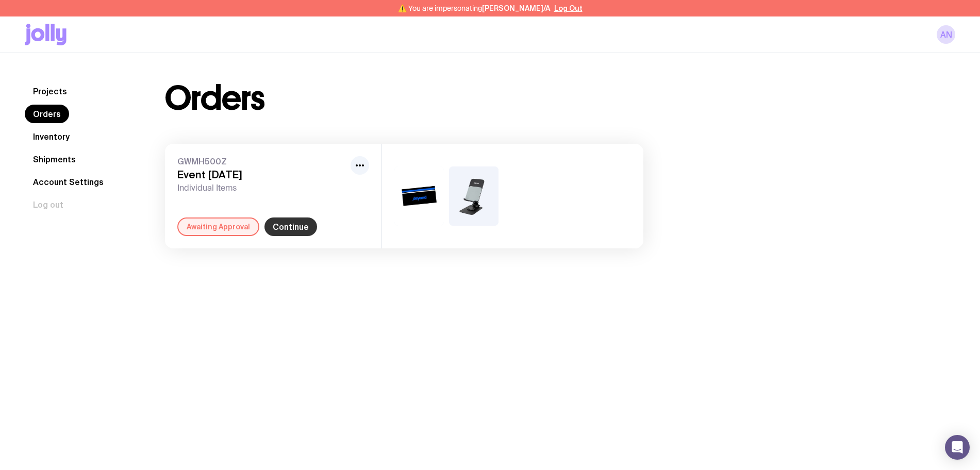  Describe the element at coordinates (568, 9) in the screenshot. I see `button: Log Out` at that location.